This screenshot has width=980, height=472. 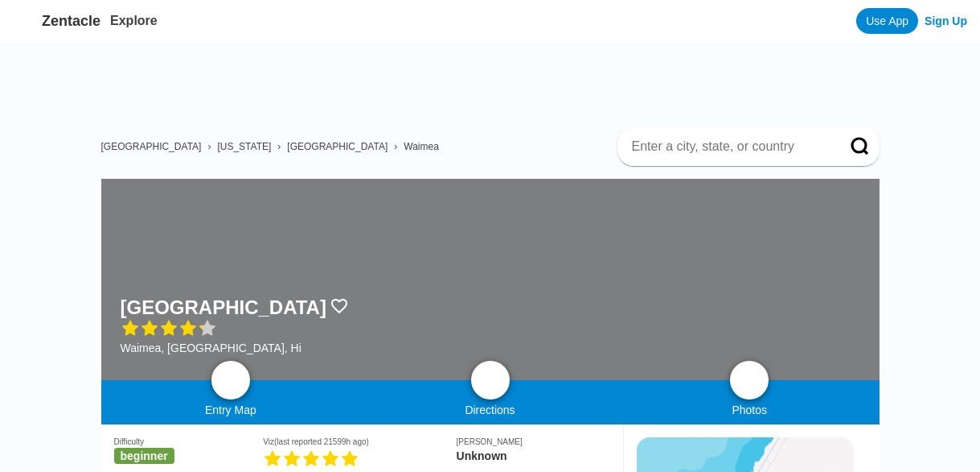 What do you see at coordinates (750, 380) in the screenshot?
I see `img: photos` at bounding box center [750, 380].